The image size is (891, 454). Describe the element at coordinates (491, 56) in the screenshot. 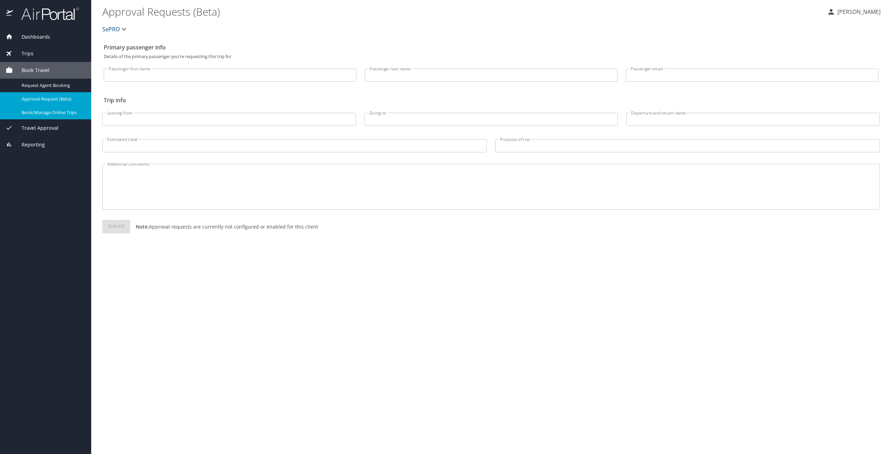

I see `p: Details of the primary passenger you're requesting this trip for` at that location.